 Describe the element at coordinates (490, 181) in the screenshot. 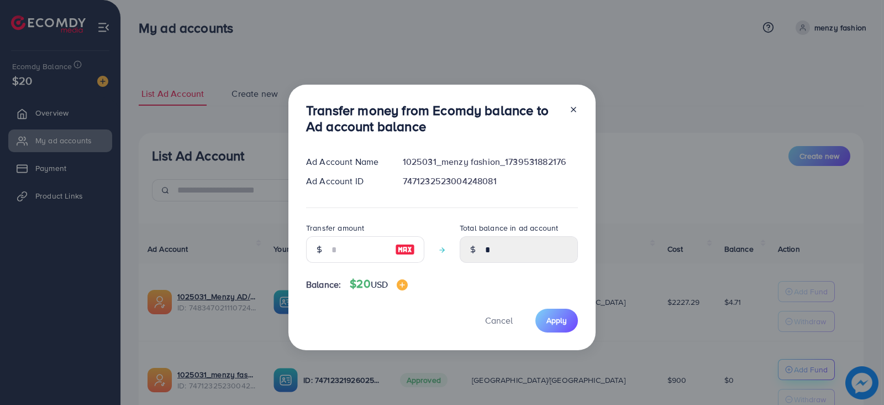

I see `div: 7471232523004248081` at that location.